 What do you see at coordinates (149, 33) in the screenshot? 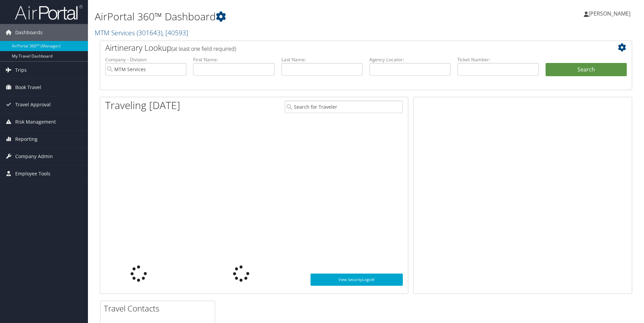
I see `span: ( 301643 )` at bounding box center [149, 33].